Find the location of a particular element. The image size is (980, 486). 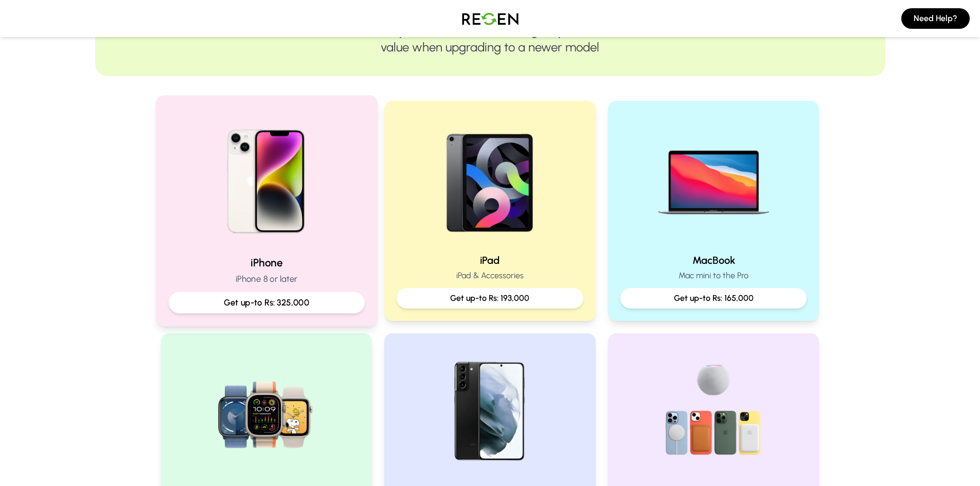

a: Need Help? is located at coordinates (935, 18).